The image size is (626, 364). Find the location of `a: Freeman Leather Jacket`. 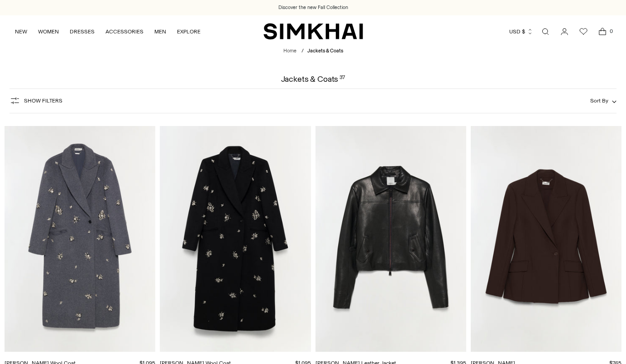

a: Freeman Leather Jacket is located at coordinates (391, 239).